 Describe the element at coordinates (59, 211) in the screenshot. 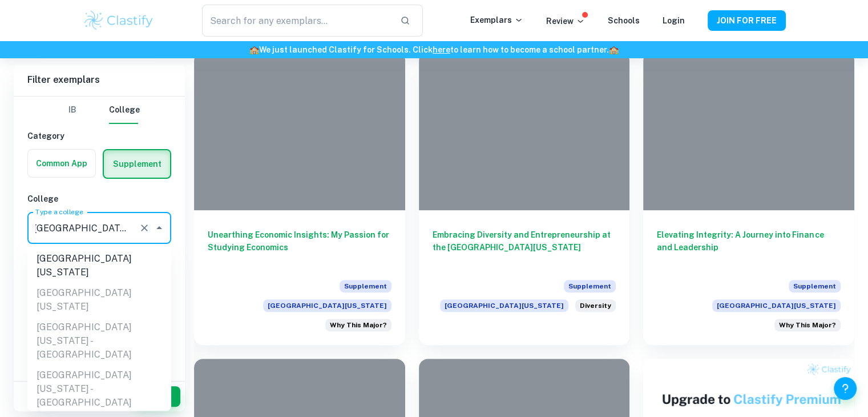

I see `label: Type a college` at that location.